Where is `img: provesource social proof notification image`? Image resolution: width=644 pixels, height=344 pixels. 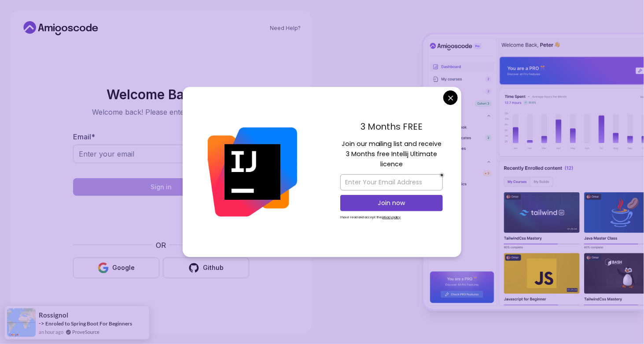
img: provesource social proof notification image is located at coordinates (21, 322).